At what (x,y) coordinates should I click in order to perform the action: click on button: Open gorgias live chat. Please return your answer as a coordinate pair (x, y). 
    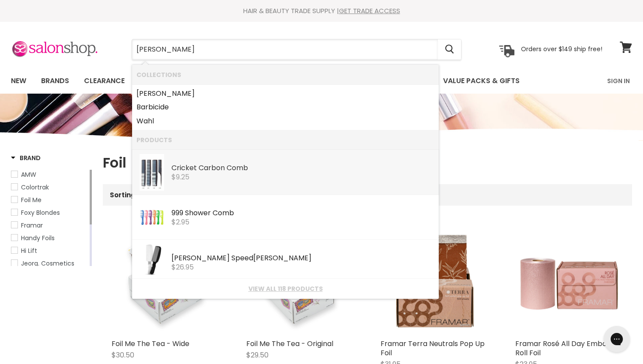
    Looking at the image, I should click on (17, 16).